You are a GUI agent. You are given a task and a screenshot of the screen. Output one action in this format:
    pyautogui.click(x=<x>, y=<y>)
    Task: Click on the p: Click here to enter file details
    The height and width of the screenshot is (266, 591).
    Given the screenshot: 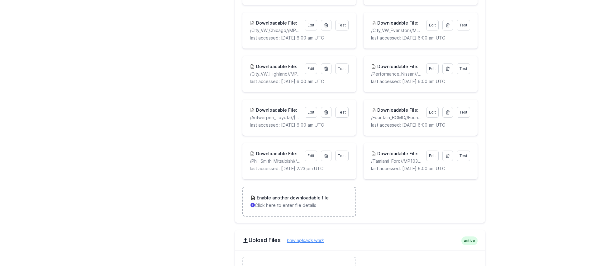 What is the action you would take?
    pyautogui.click(x=299, y=205)
    